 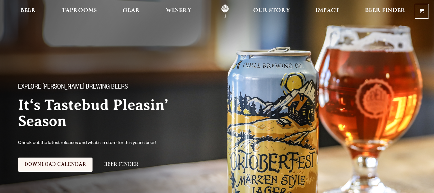 What do you see at coordinates (131, 11) in the screenshot?
I see `span: Gear` at bounding box center [131, 11].